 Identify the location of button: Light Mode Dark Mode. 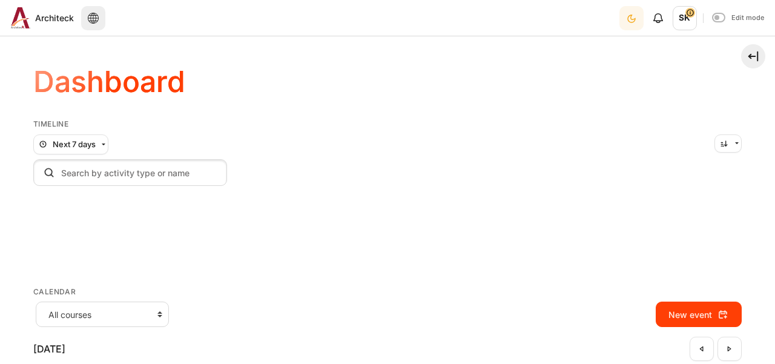
(631, 18).